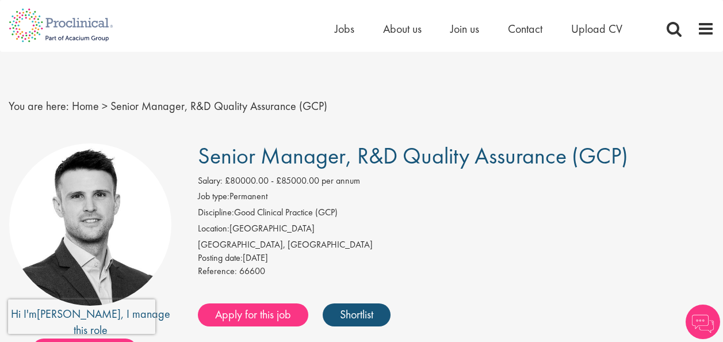 Image resolution: width=723 pixels, height=342 pixels. What do you see at coordinates (253, 315) in the screenshot?
I see `a: Apply for this job` at bounding box center [253, 315].